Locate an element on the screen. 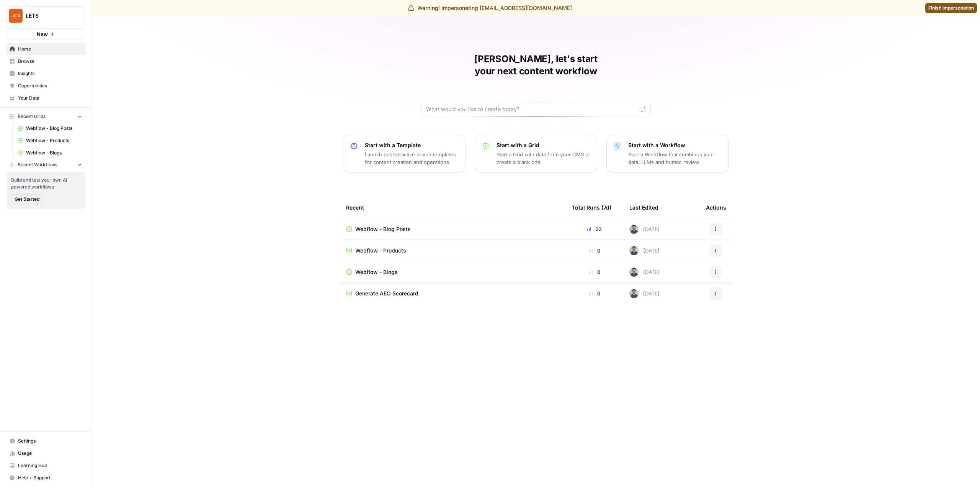 The height and width of the screenshot is (487, 980). button: Get Started is located at coordinates (27, 199).